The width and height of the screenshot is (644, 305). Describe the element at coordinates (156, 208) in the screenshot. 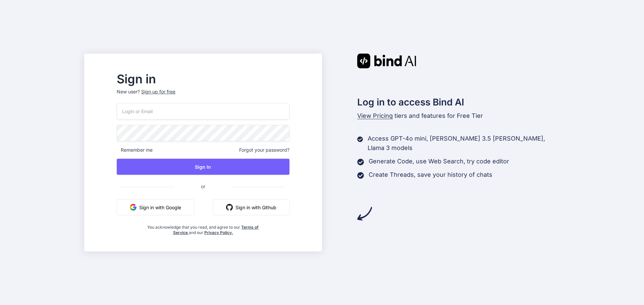

I see `button: Sign in with Google` at that location.